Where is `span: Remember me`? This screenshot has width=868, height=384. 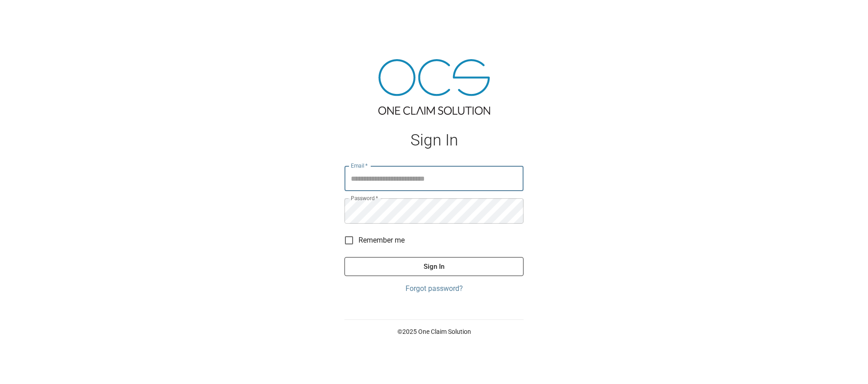
span: Remember me is located at coordinates (381, 240).